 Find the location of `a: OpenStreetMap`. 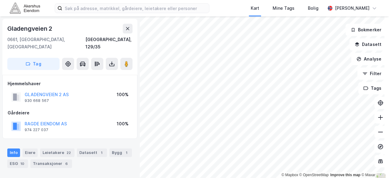

a: OpenStreetMap is located at coordinates (314, 175).